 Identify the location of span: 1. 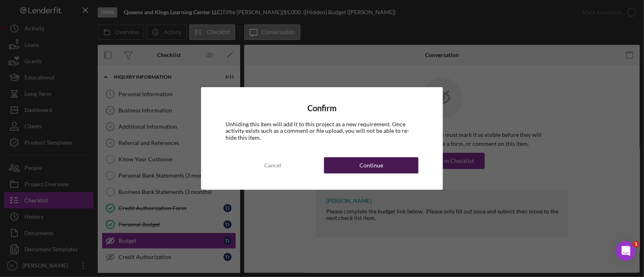
(636, 244).